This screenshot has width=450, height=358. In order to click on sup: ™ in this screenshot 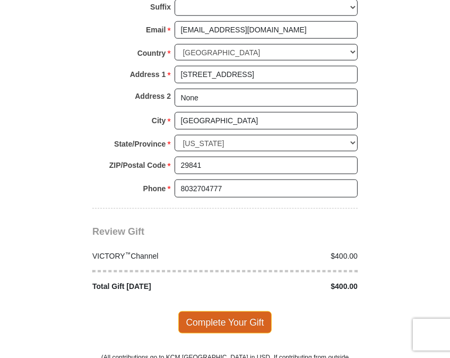, I will do `click(128, 254)`.